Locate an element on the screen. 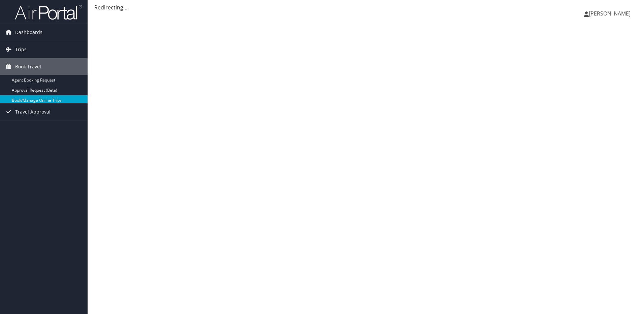 This screenshot has width=644, height=314. div: Redirecting... is located at coordinates (366, 7).